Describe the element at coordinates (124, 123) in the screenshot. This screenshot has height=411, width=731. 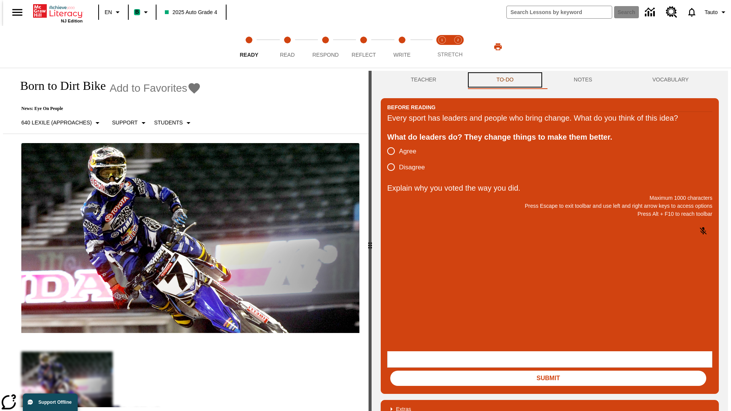
I see `p: Support` at that location.